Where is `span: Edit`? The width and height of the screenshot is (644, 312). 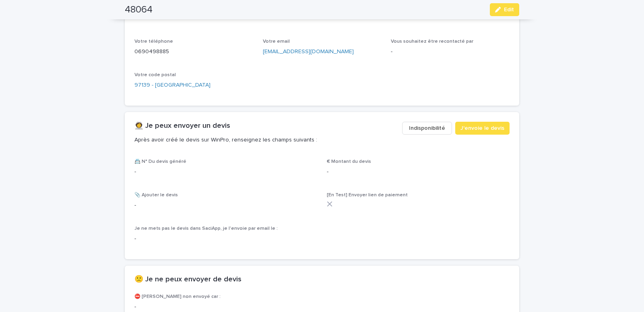
span: Edit is located at coordinates (509, 10).